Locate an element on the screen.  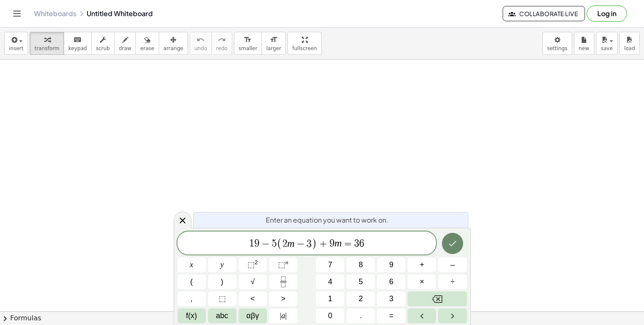
span: scrub is located at coordinates (103, 49).